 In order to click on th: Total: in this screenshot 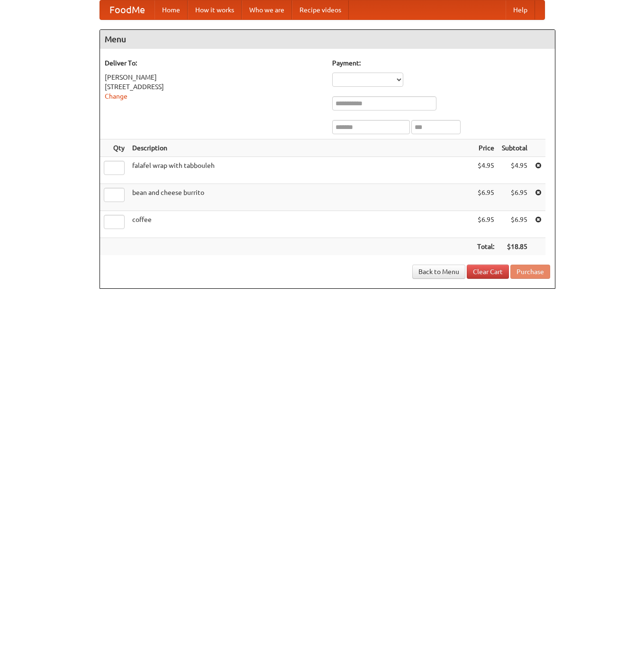, I will do `click(486, 247)`.